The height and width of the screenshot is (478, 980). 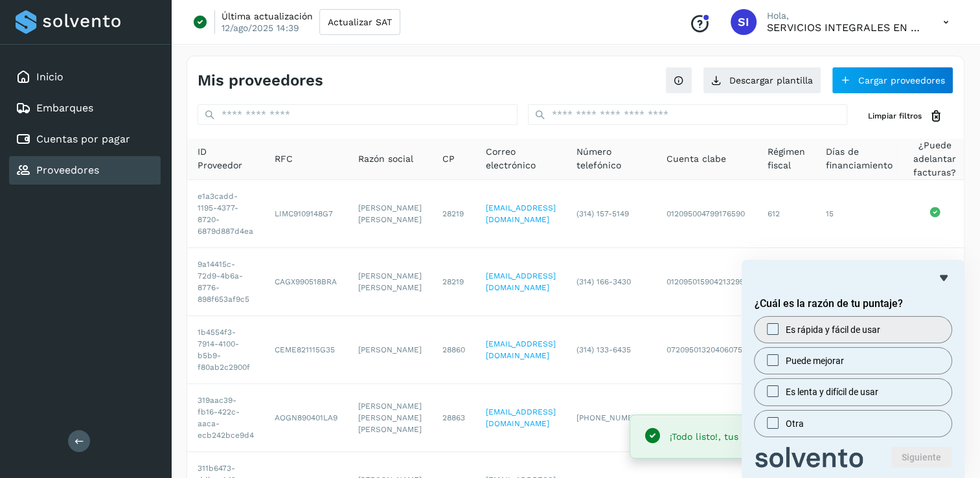 I want to click on h4: Mis proveedores, so click(x=260, y=80).